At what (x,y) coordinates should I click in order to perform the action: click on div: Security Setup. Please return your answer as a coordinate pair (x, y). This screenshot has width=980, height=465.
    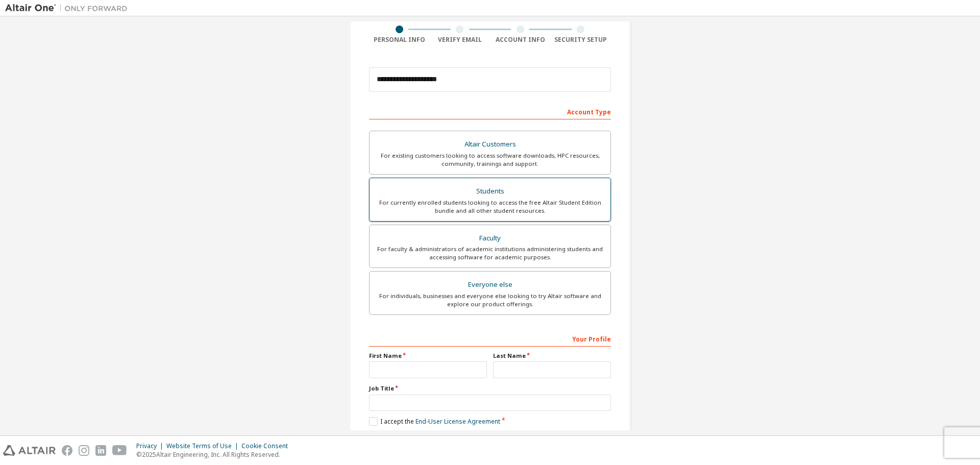
    Looking at the image, I should click on (581, 40).